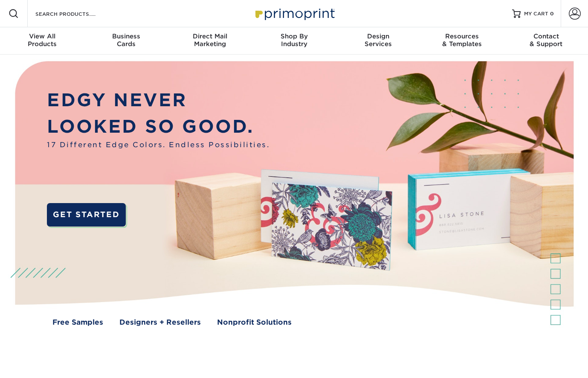 The width and height of the screenshot is (588, 378). Describe the element at coordinates (294, 40) in the screenshot. I see `div: Industry` at that location.